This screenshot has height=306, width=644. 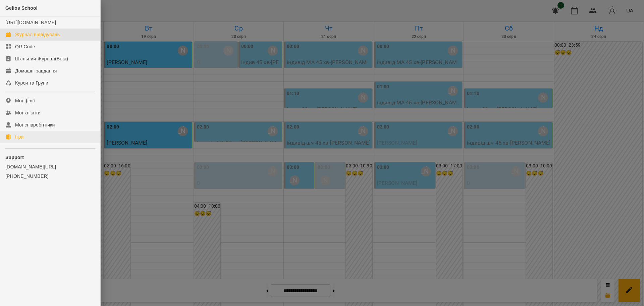 I want to click on div: Мої клієнти, so click(x=28, y=113).